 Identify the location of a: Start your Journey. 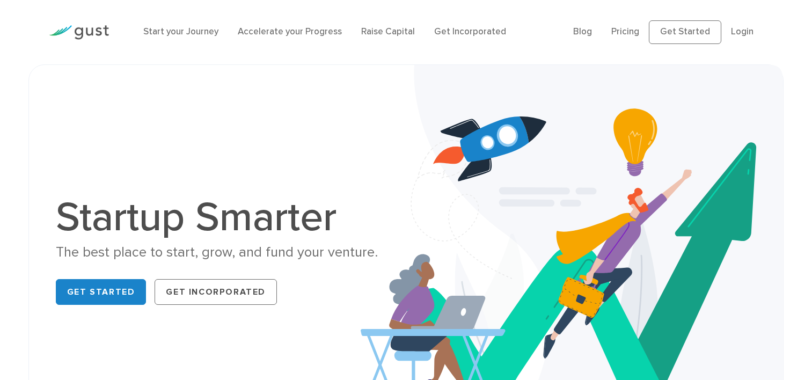
(181, 32).